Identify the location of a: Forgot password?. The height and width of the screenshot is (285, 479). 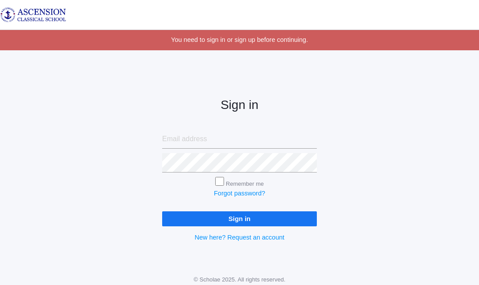
(239, 193).